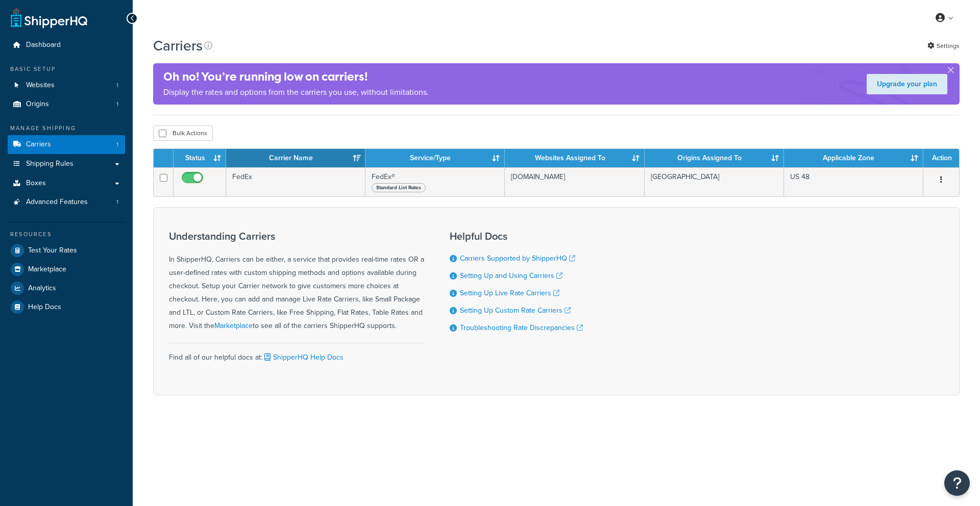 Image resolution: width=980 pixels, height=506 pixels. Describe the element at coordinates (52, 250) in the screenshot. I see `span: Test Your Rates` at that location.